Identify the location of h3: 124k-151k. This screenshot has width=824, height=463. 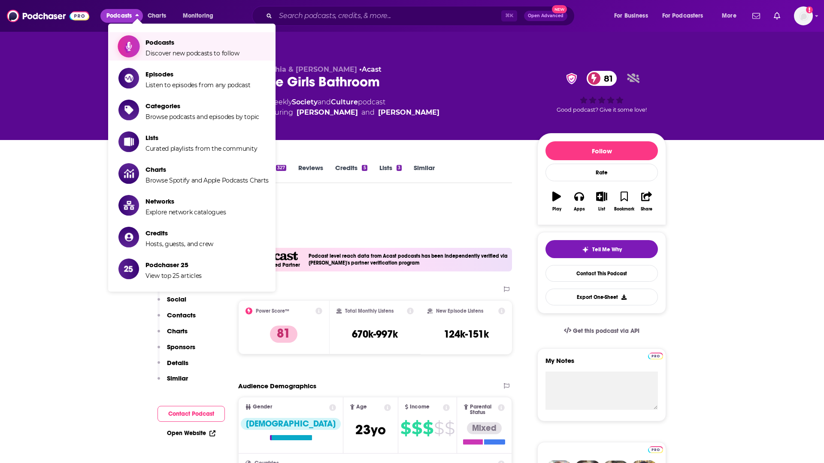
(466, 334).